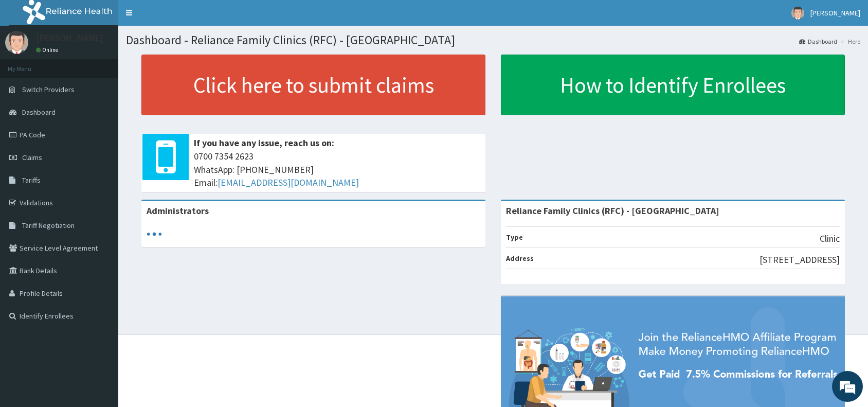 The image size is (868, 407). Describe the element at coordinates (313, 85) in the screenshot. I see `a: Click here to submit claims` at that location.